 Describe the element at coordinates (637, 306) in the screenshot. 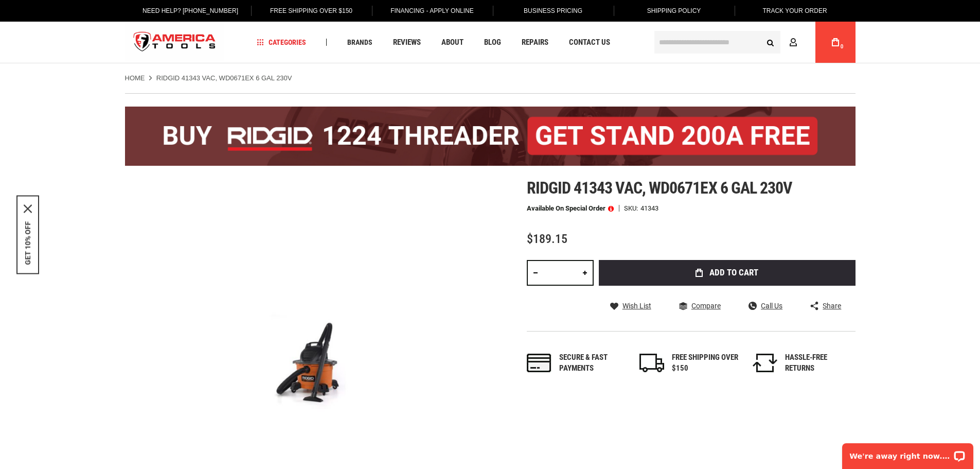

I see `span: Wish List` at that location.